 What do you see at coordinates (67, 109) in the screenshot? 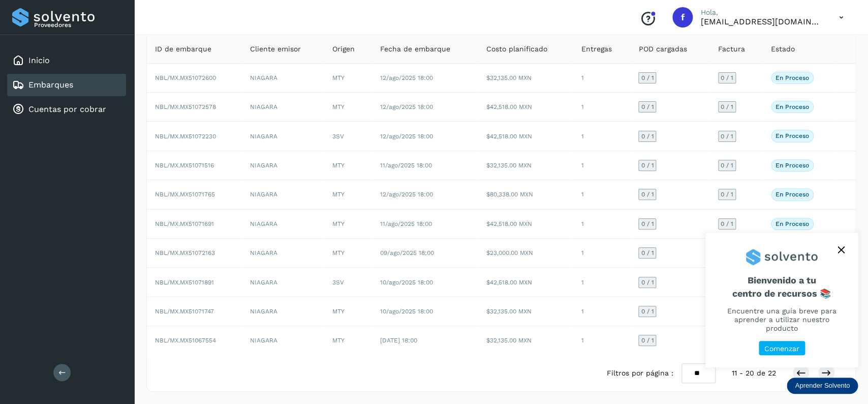
I see `div: Cuentas por cobrar` at bounding box center [67, 109].